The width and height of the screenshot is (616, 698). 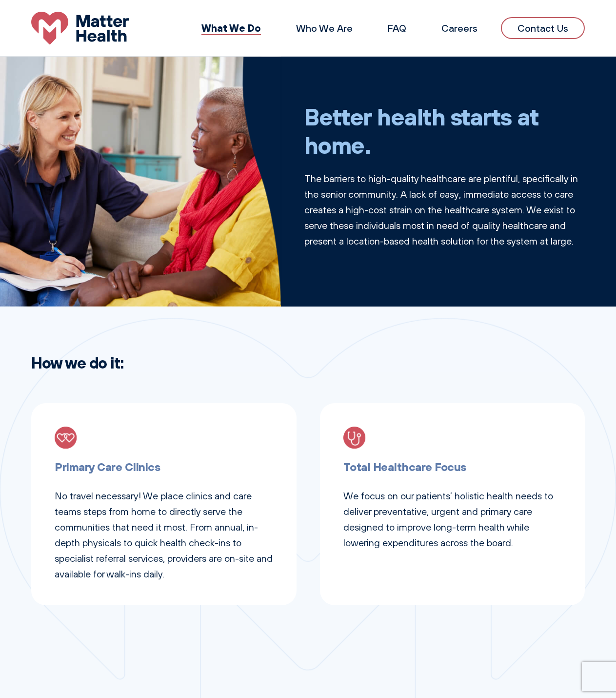 What do you see at coordinates (308, 363) in the screenshot?
I see `h2: How we do it:` at bounding box center [308, 363].